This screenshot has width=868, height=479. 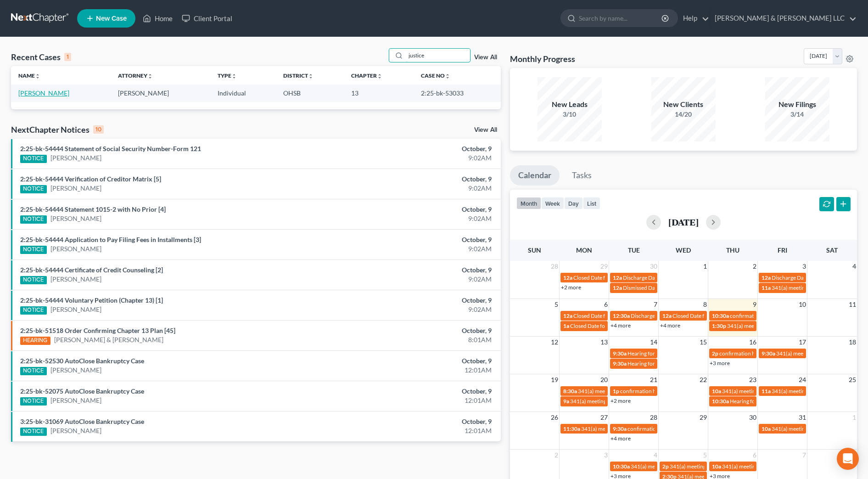 What do you see at coordinates (436, 75) in the screenshot?
I see `a: Case Nounfold_more` at bounding box center [436, 75].